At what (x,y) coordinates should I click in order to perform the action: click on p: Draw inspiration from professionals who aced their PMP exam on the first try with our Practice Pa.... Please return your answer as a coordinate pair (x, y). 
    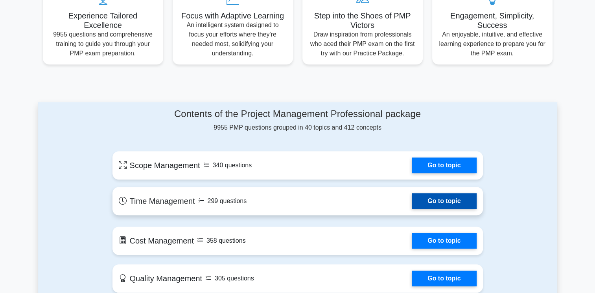
    Looking at the image, I should click on (362, 44).